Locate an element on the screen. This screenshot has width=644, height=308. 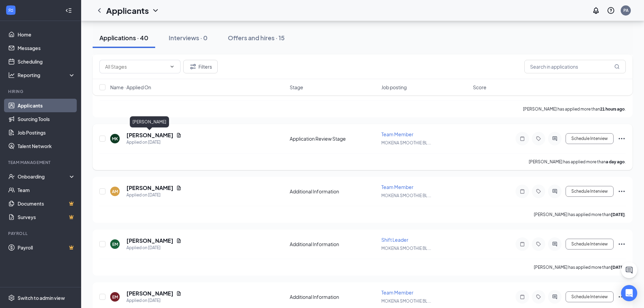
a: Job Postings is located at coordinates (46, 132).